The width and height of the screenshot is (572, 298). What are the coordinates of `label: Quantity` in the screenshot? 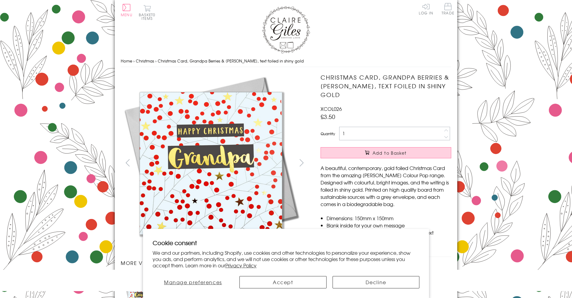 It's located at (328, 134).